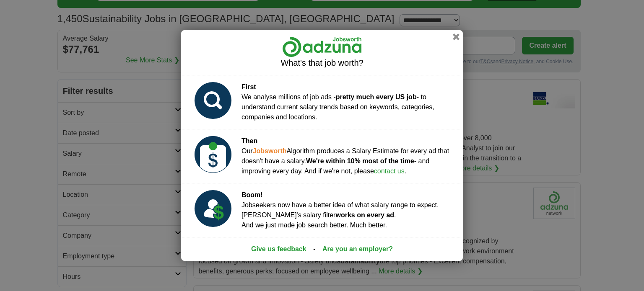 The height and width of the screenshot is (291, 644). Describe the element at coordinates (213, 154) in the screenshot. I see `img: salary_prediction_2_USD.svg` at that location.